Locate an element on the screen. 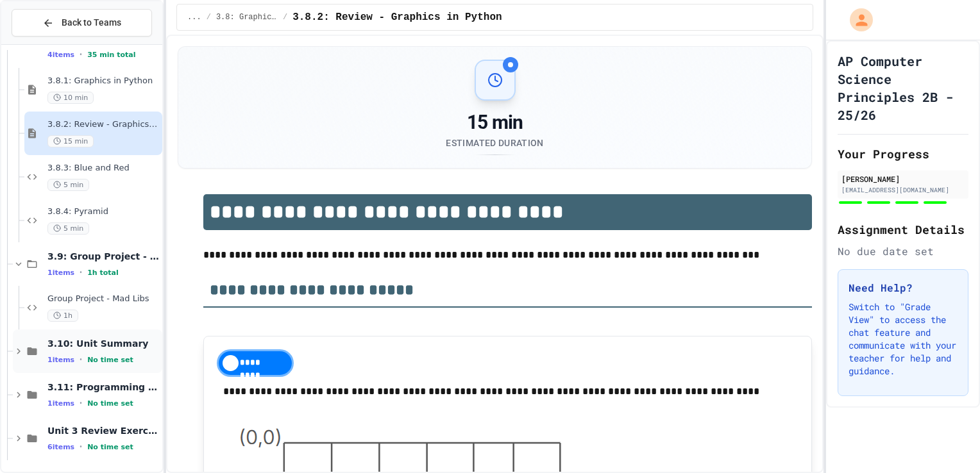  span: 3.8.1: Graphics in Python is located at coordinates (103, 81).